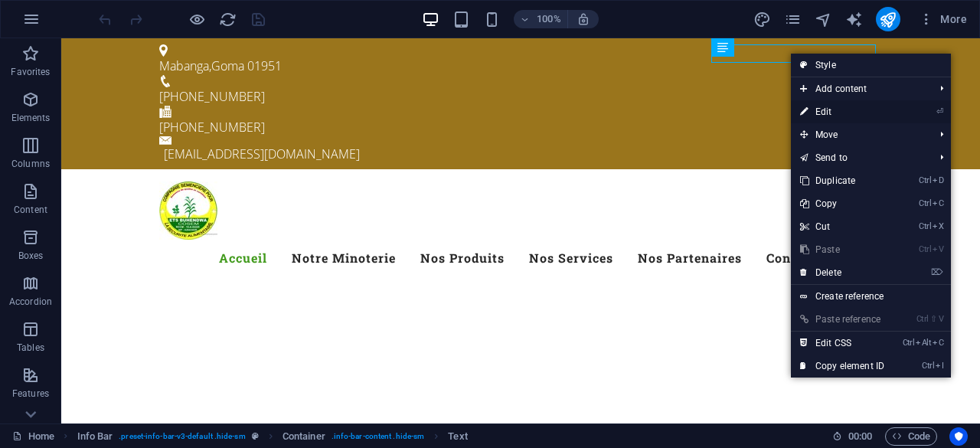  What do you see at coordinates (871, 65) in the screenshot?
I see `a: Style` at bounding box center [871, 65].